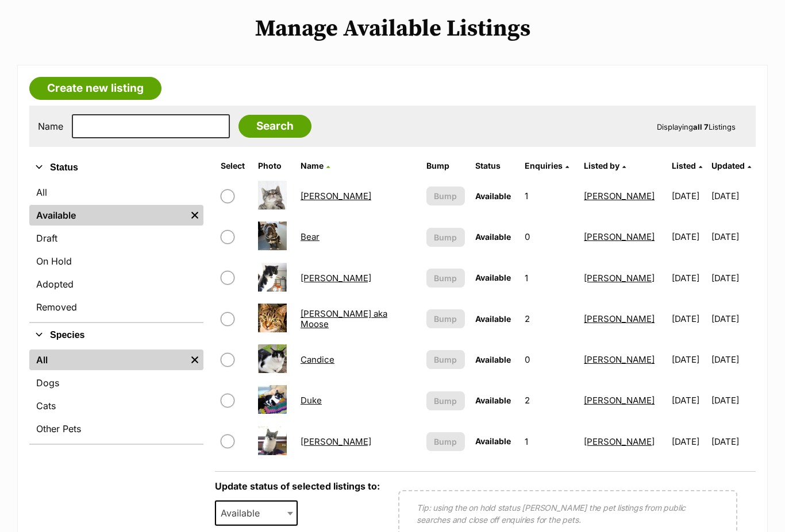  Describe the element at coordinates (605, 165) in the screenshot. I see `a: Listed by` at that location.